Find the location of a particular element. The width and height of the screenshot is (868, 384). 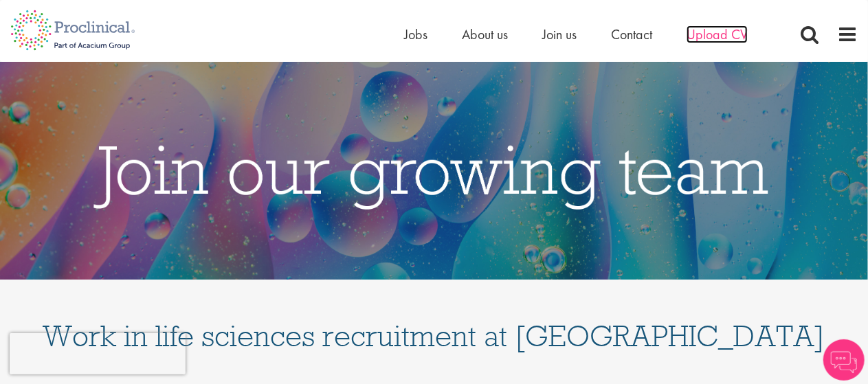

span: Join us is located at coordinates (559, 35).